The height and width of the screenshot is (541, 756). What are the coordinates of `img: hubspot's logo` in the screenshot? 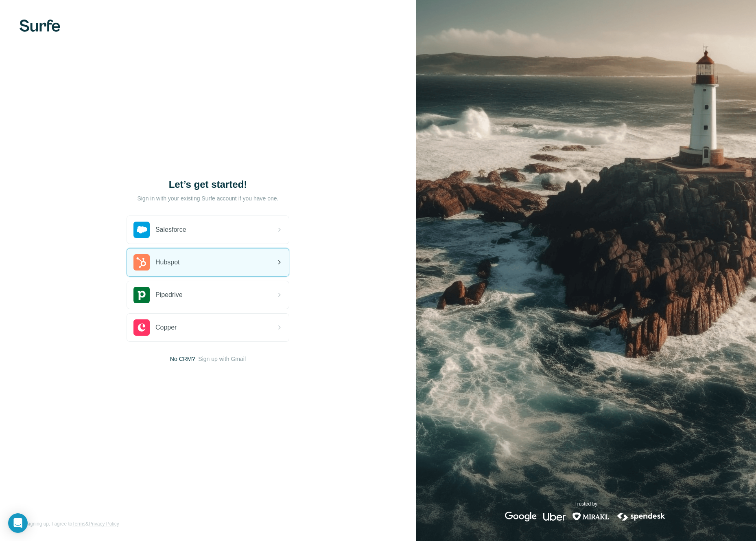 It's located at (142, 262).